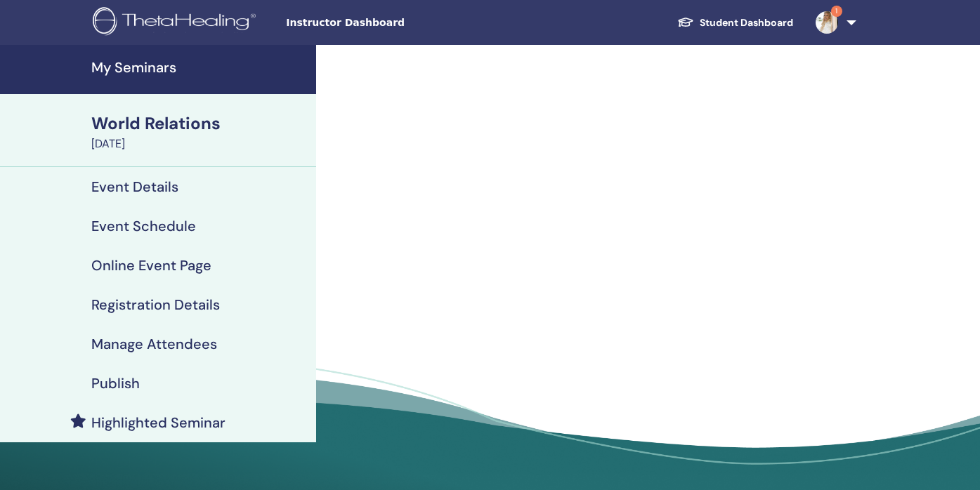  Describe the element at coordinates (155, 305) in the screenshot. I see `h4: Registration Details` at that location.